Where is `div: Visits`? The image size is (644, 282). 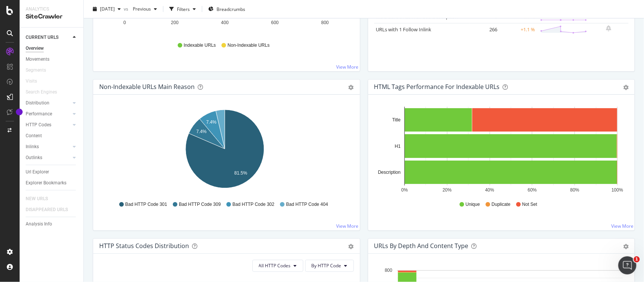 div: Visits is located at coordinates (31, 81).